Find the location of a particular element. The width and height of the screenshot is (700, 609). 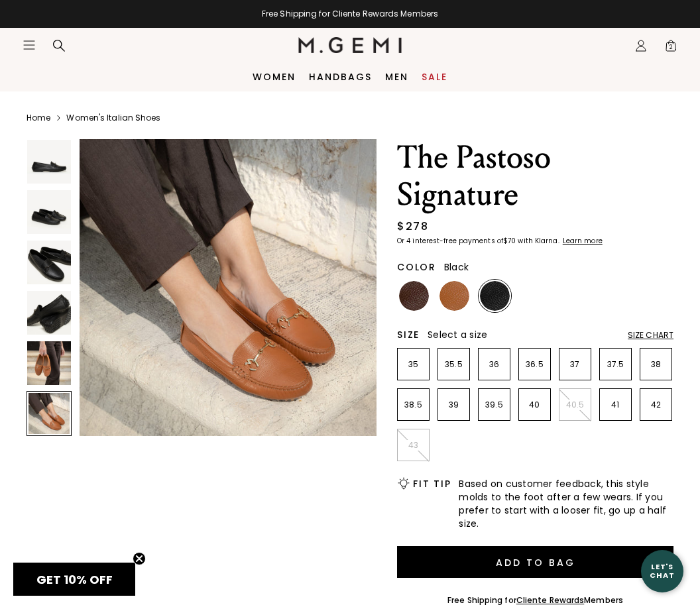

p: 41 is located at coordinates (615, 405).